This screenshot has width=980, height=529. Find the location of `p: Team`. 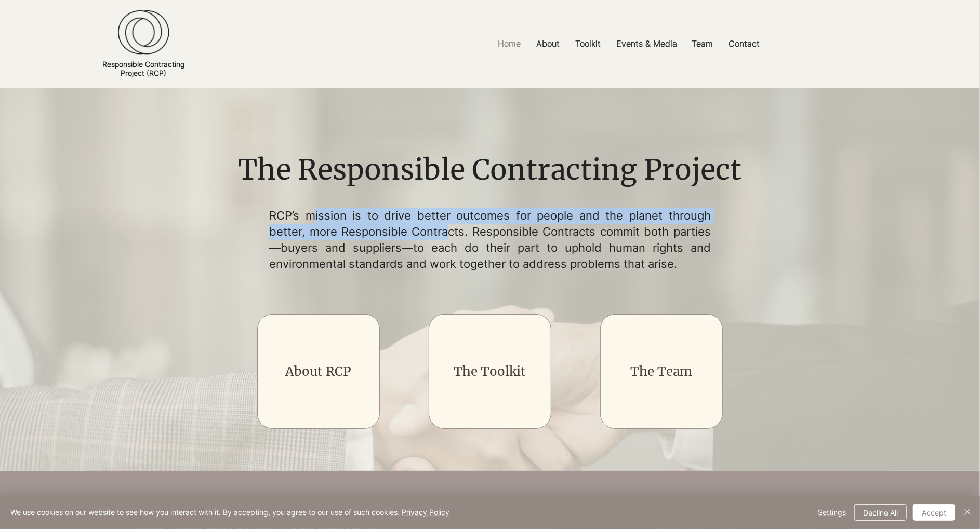

p: Team is located at coordinates (702, 43).